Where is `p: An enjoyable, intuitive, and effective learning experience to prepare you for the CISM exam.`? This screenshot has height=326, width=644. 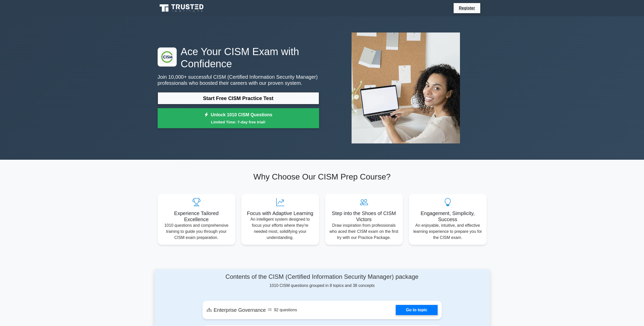 p: An enjoyable, intuitive, and effective learning experience to prepare you for the CISM exam. is located at coordinates (448, 231).